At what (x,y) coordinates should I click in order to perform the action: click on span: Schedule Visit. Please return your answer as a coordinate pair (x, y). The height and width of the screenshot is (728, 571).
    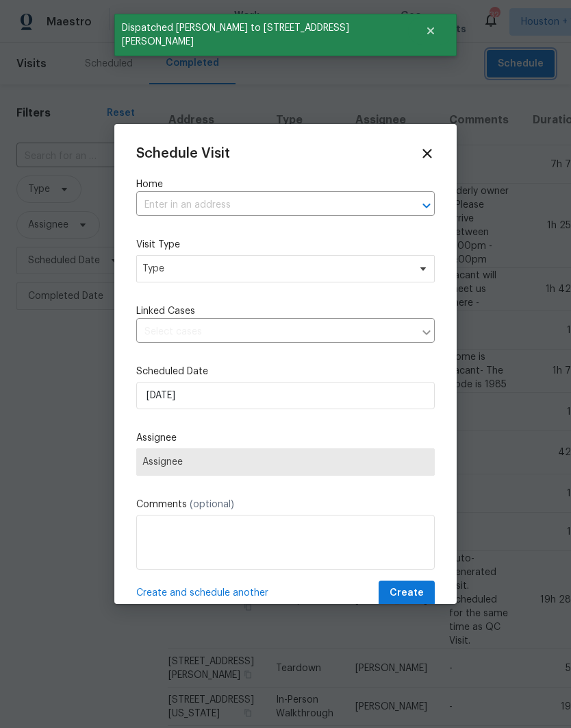
    Looking at the image, I should click on (183, 153).